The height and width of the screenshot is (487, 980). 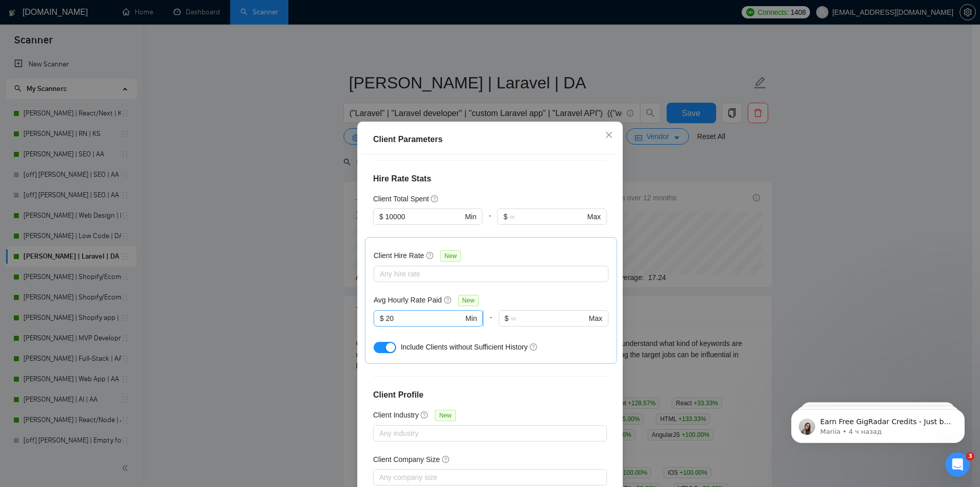 What do you see at coordinates (400, 199) in the screenshot?
I see `h5: Client Total Spent` at bounding box center [400, 199].